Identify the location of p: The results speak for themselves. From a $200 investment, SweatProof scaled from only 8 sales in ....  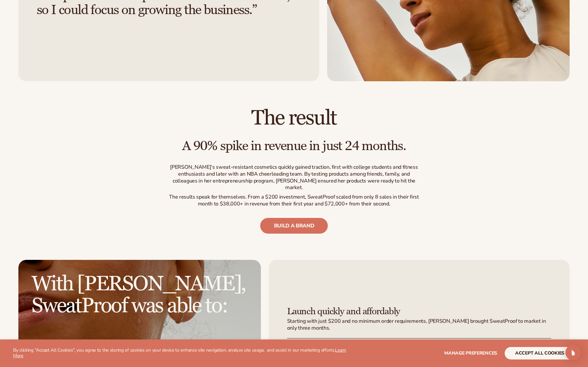
(294, 201).